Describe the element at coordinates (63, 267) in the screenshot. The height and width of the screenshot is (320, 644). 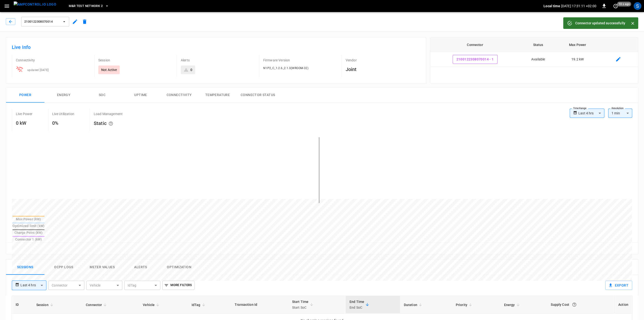
I see `button: Ocpp logs` at that location.